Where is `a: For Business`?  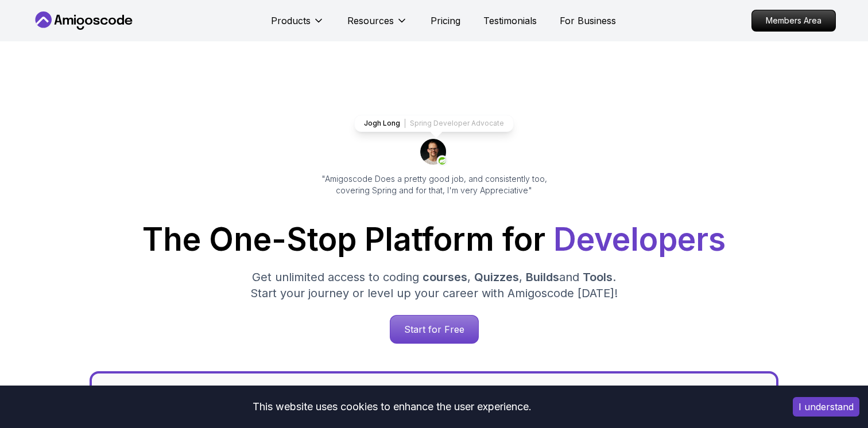 a: For Business is located at coordinates (588, 20).